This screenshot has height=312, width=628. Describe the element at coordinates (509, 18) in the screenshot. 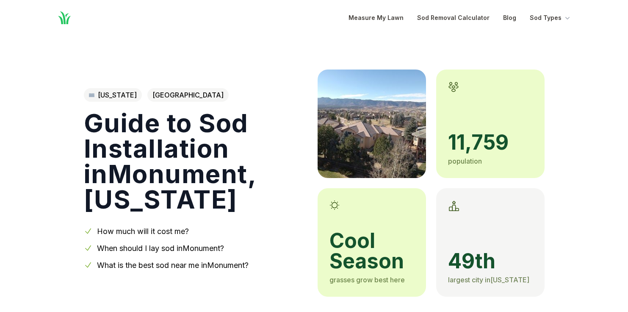

I see `a: Blog` at that location.